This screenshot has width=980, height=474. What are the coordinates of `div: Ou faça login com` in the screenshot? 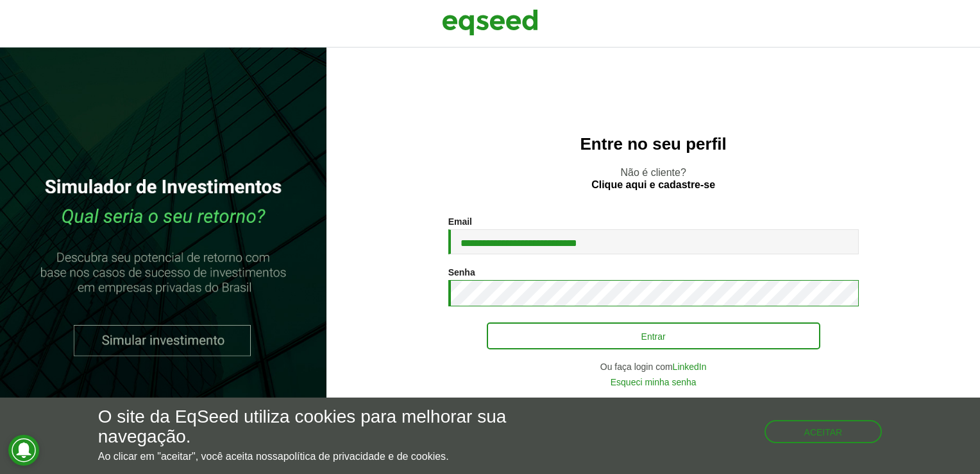 It's located at (654, 367).